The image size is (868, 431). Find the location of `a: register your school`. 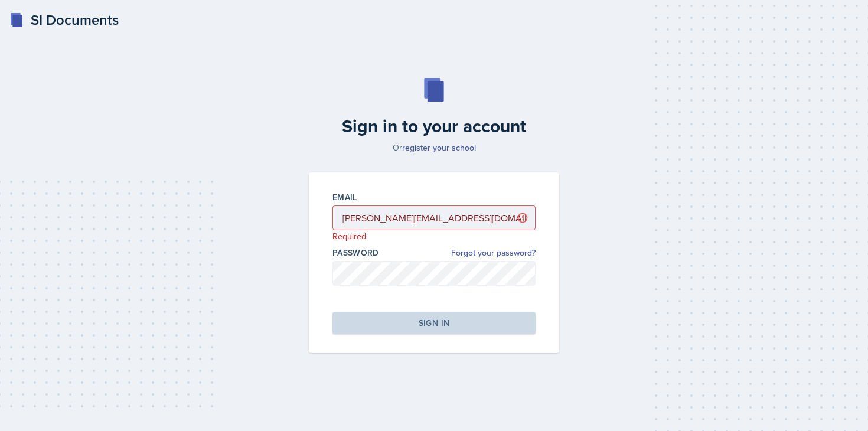

a: register your school is located at coordinates (439, 148).